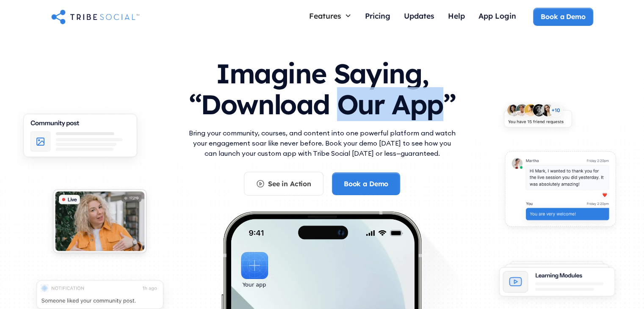 The width and height of the screenshot is (644, 309). What do you see at coordinates (419, 16) in the screenshot?
I see `a: Updates` at bounding box center [419, 16].